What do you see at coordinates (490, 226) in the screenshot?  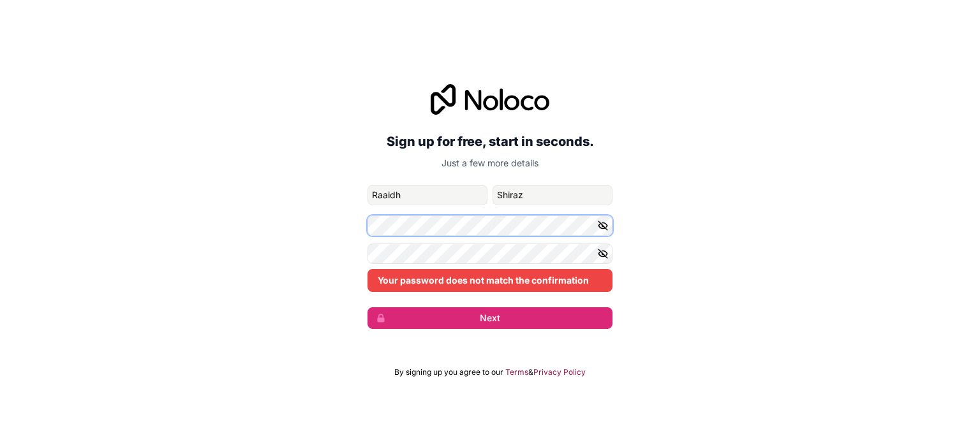 I see `input: Password` at bounding box center [490, 226].